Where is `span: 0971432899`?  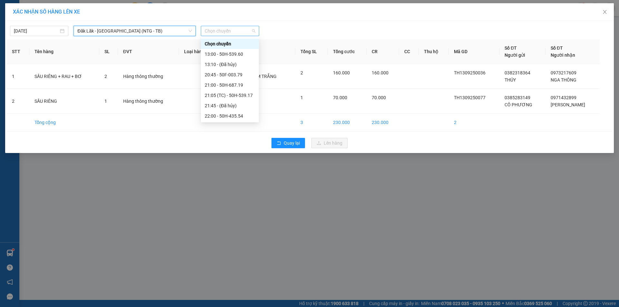
span: 0971432899 is located at coordinates (564, 98).